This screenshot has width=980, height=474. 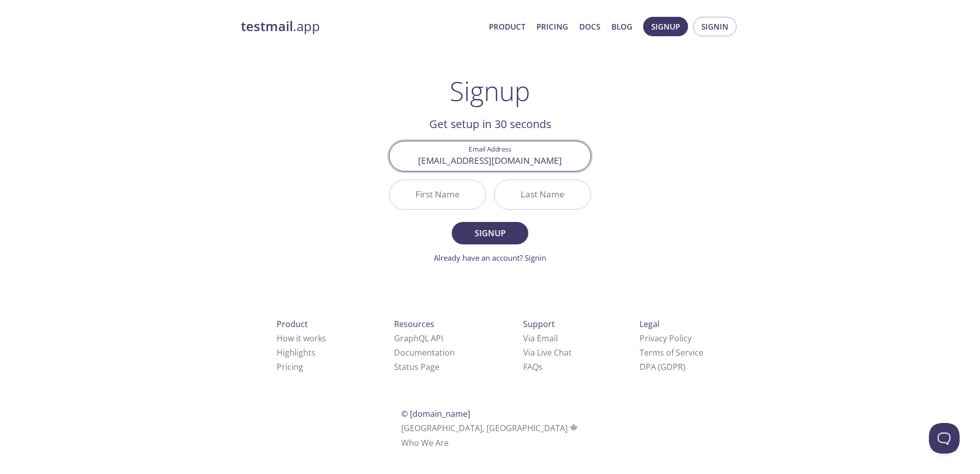 What do you see at coordinates (490, 258) in the screenshot?
I see `a: Already have an account? Signin` at bounding box center [490, 258].